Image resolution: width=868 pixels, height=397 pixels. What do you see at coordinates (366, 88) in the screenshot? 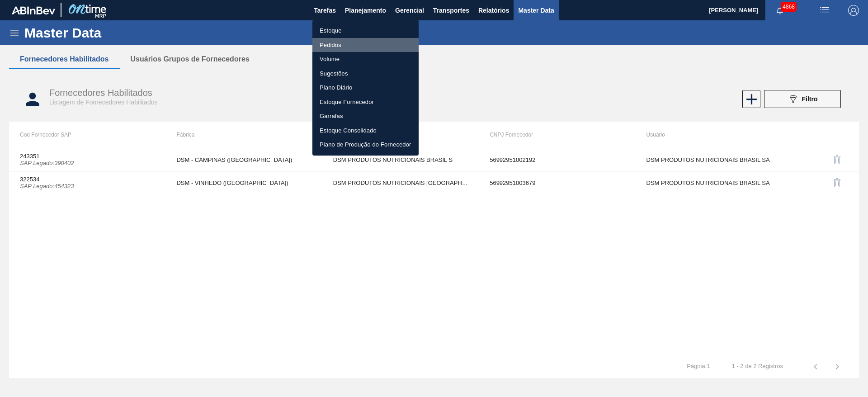
I see `li: Plano Diário` at bounding box center [366, 88].